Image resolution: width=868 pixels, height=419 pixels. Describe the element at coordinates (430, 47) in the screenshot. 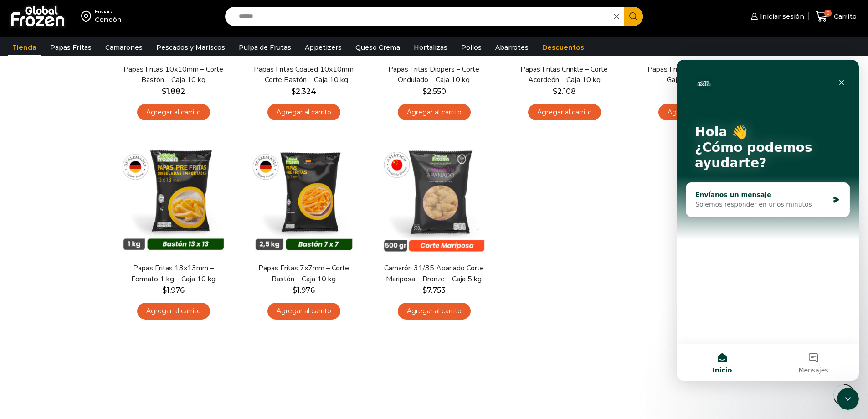

I see `a: Hortalizas` at that location.